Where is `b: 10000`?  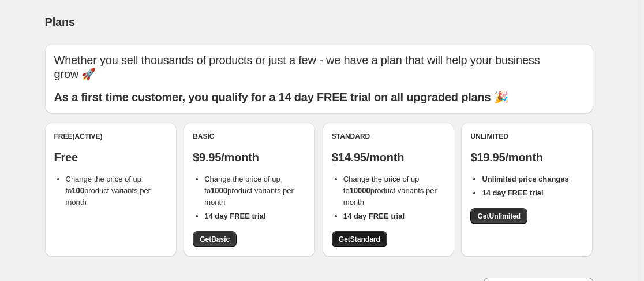 b: 10000 is located at coordinates (360, 190).